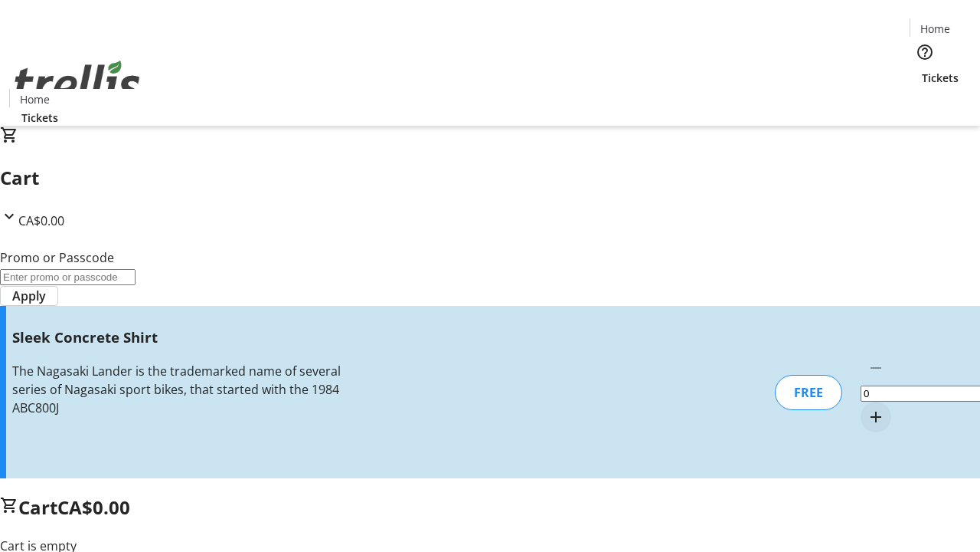 The height and width of the screenshot is (552, 980). Describe the element at coordinates (179, 337) in the screenshot. I see `h3: Sleek Concrete Shirt` at that location.